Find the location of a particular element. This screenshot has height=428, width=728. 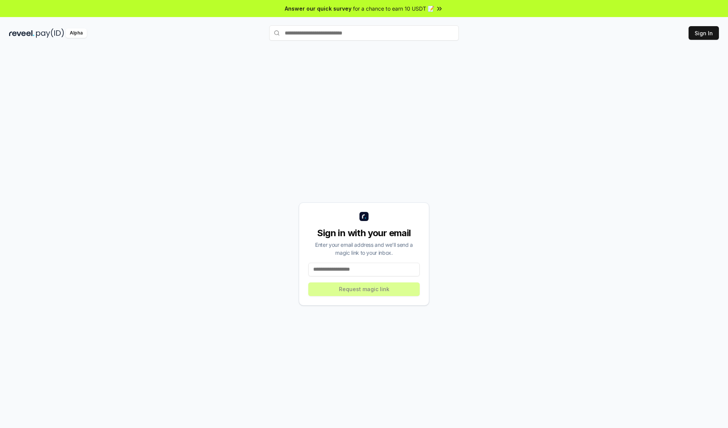

div: Alpha is located at coordinates (76, 33).